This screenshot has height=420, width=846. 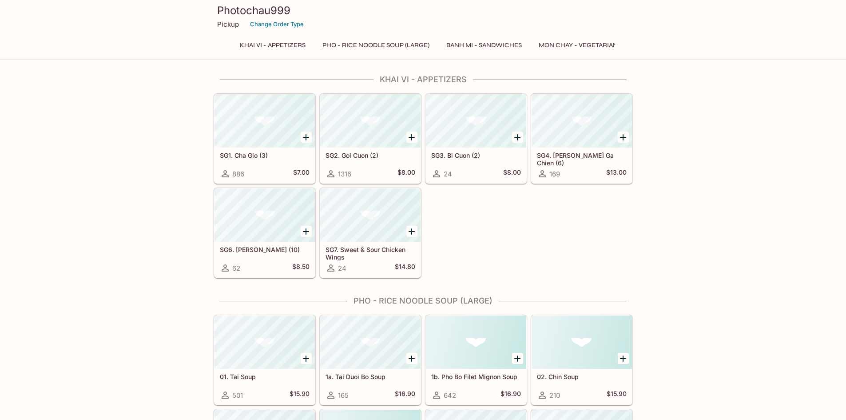 What do you see at coordinates (423, 10) in the screenshot?
I see `h3: Photochau999` at bounding box center [423, 10].